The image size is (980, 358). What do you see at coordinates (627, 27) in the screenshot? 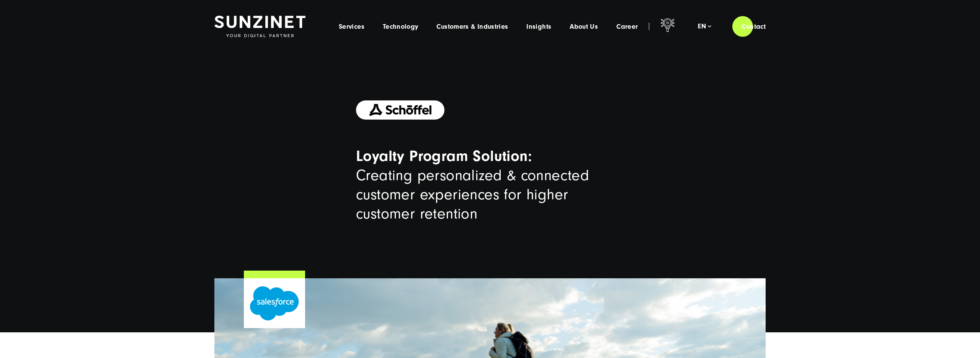
I see `a: Career` at bounding box center [627, 27].